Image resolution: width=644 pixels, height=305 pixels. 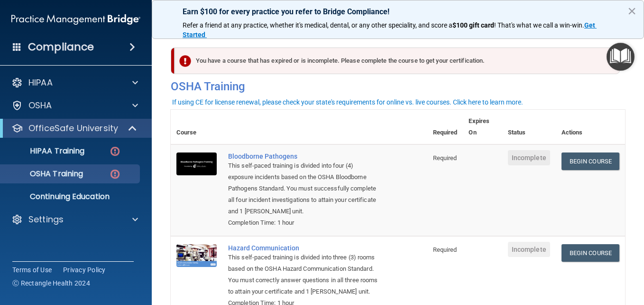 What do you see at coordinates (46, 219) in the screenshot?
I see `p: Settings` at bounding box center [46, 219].